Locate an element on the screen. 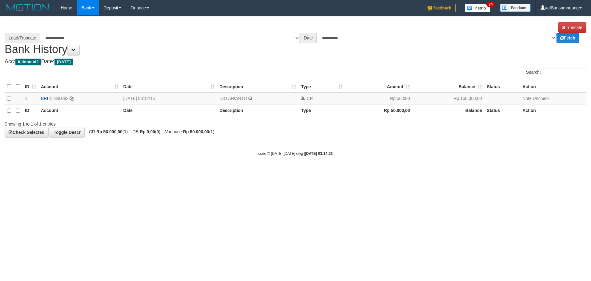 Image resolution: width=591 pixels, height=281 pixels. th: Account: activate to sort column ascending is located at coordinates (80, 86).